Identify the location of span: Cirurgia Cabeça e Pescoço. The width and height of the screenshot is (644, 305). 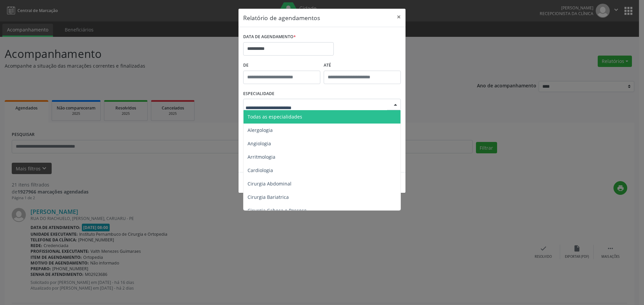
(277, 210).